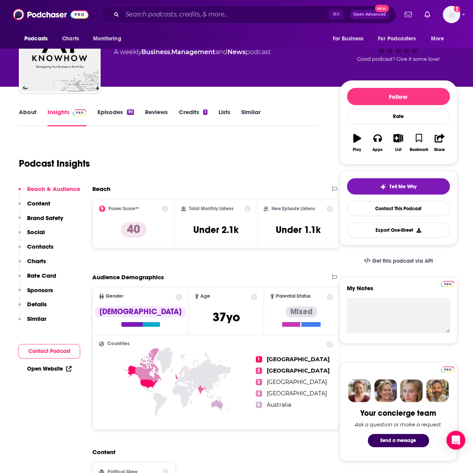  What do you see at coordinates (279, 405) in the screenshot?
I see `span: Australia` at bounding box center [279, 405].